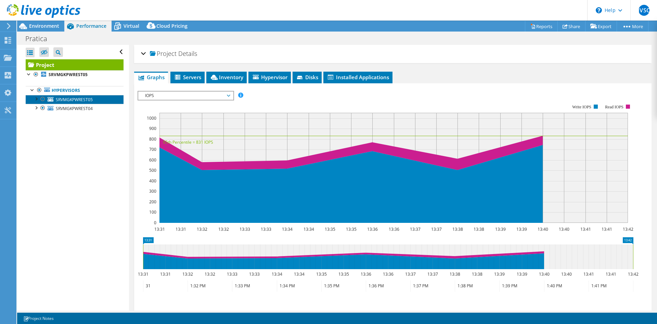 This screenshot has height=324, width=657. I want to click on text: 800, so click(153, 139).